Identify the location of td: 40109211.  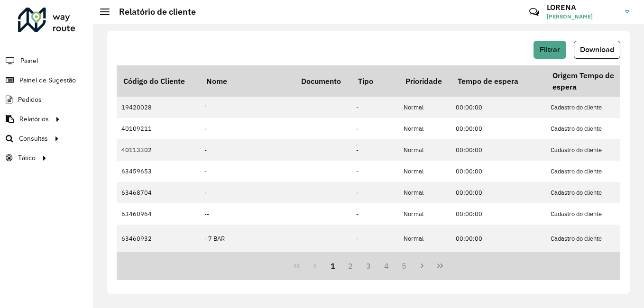
(158, 128).